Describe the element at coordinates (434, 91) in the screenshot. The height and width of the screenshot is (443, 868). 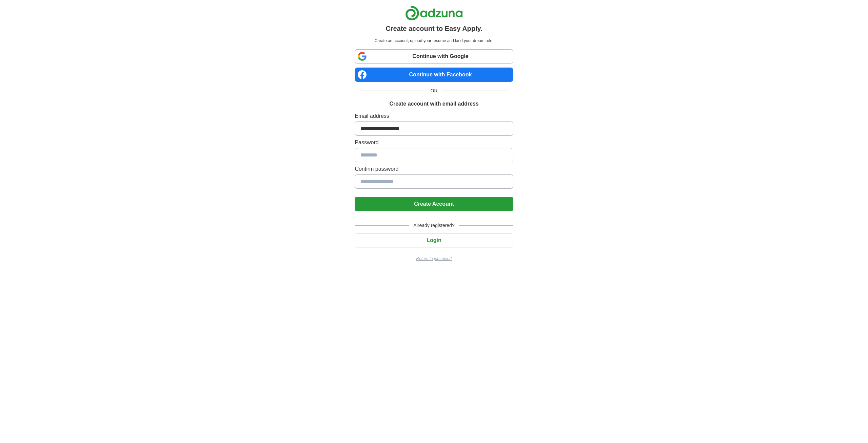
I see `span: OR` at that location.